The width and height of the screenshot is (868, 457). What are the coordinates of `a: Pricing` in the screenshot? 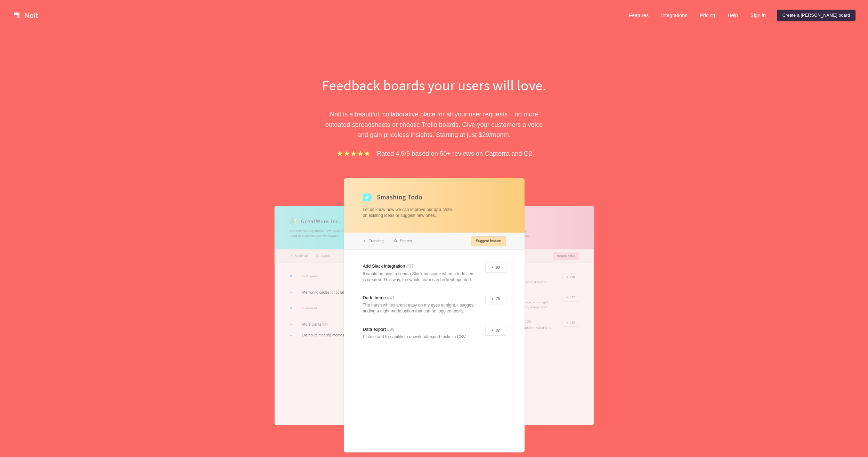 It's located at (707, 16).